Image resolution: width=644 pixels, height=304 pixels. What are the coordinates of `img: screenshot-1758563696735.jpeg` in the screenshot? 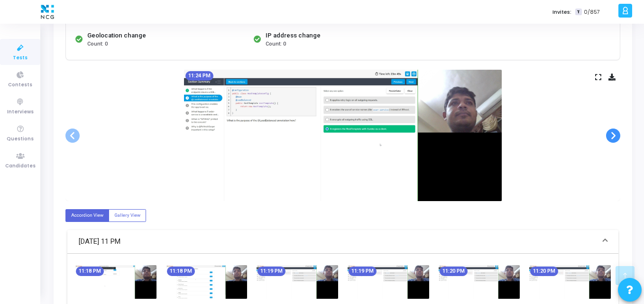 It's located at (343, 135).